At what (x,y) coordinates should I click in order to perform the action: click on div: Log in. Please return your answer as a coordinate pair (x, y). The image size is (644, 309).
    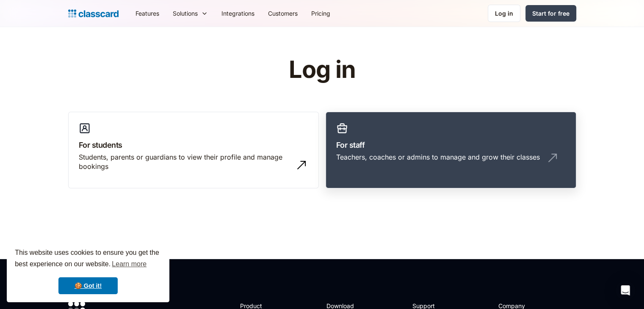
    Looking at the image, I should click on (504, 13).